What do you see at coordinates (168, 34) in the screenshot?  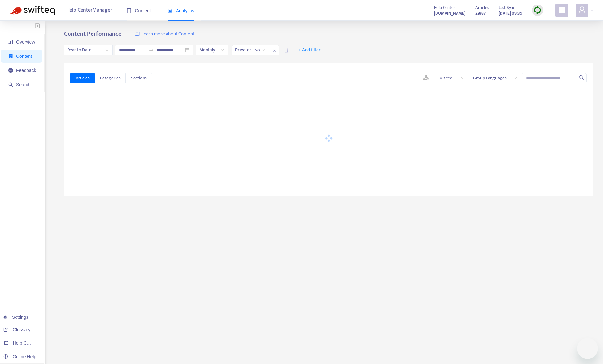 I see `span: Learn more about Content` at bounding box center [168, 34].